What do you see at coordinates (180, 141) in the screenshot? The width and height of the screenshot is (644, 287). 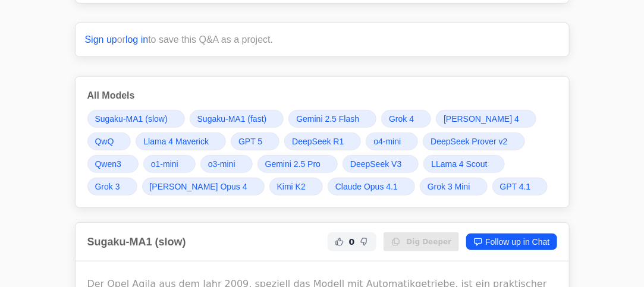 I see `a: Llama 4 Maverick` at bounding box center [180, 141].